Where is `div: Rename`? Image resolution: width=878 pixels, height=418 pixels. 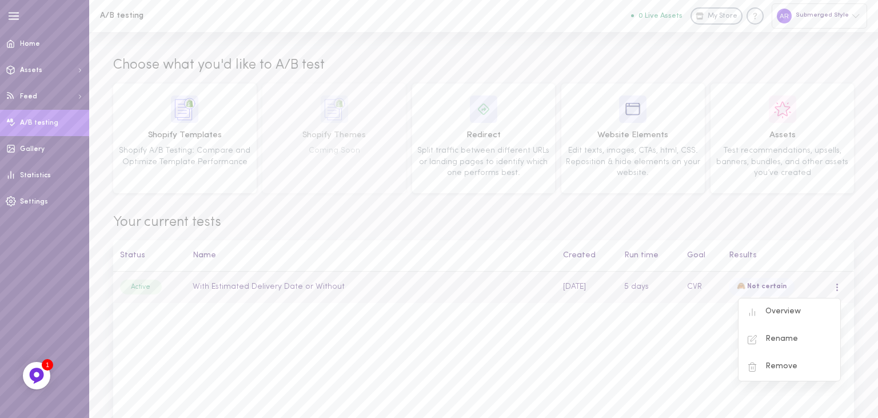
div: Rename is located at coordinates (790, 340).